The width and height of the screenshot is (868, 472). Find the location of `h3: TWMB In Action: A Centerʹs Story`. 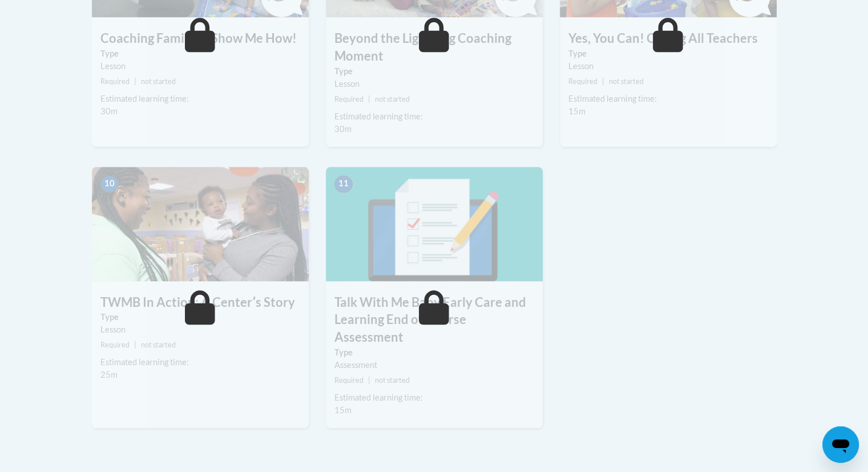

h3: TWMB In Action: A Centerʹs Story is located at coordinates (201, 302).